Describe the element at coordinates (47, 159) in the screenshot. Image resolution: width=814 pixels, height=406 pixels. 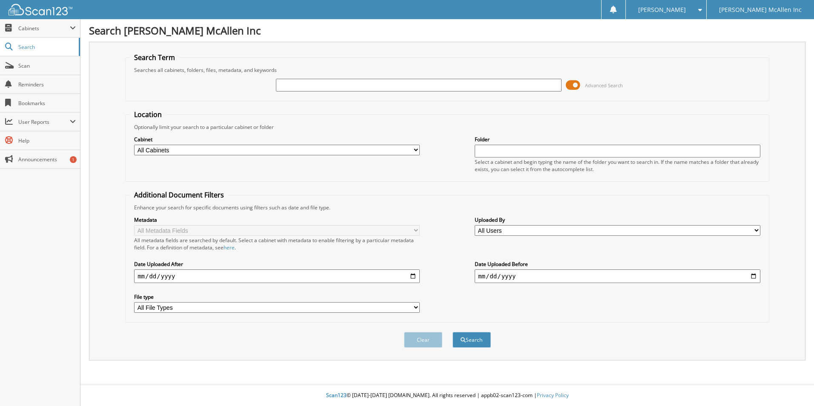
I see `span: Announcements` at that location.